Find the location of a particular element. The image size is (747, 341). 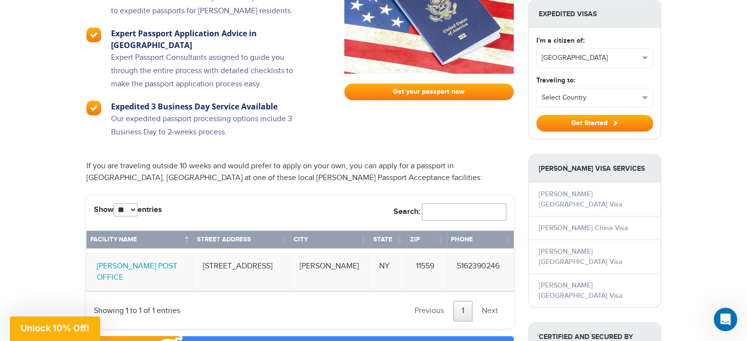

label: Traveling to: is located at coordinates (555, 80).